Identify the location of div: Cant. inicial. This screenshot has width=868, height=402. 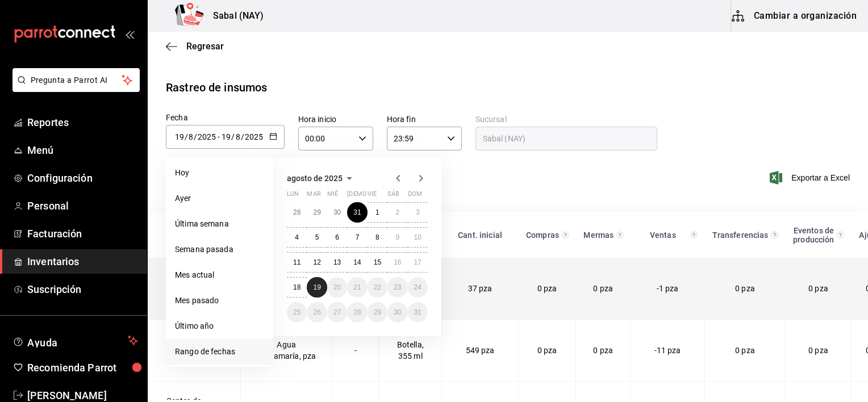
(479, 235).